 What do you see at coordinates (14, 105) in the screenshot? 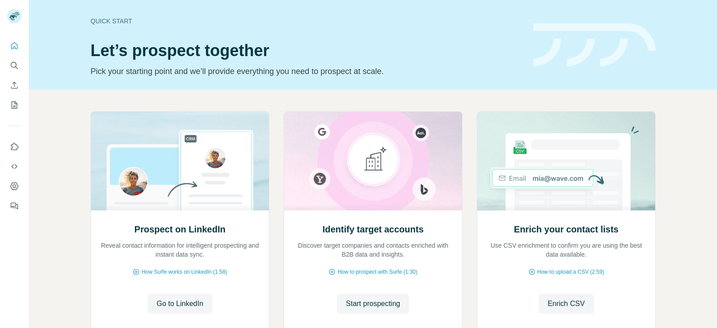
I see `button: My lists` at bounding box center [14, 105].